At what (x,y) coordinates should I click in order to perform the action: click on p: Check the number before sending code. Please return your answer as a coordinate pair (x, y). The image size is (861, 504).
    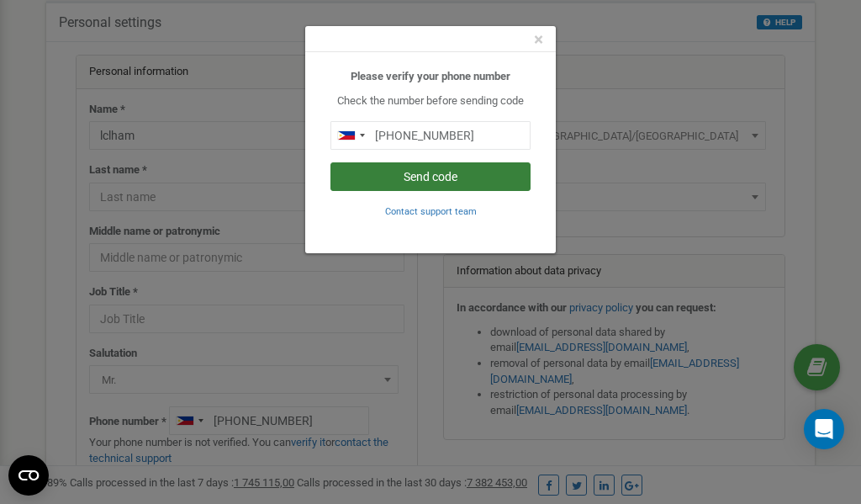
    Looking at the image, I should click on (430, 101).